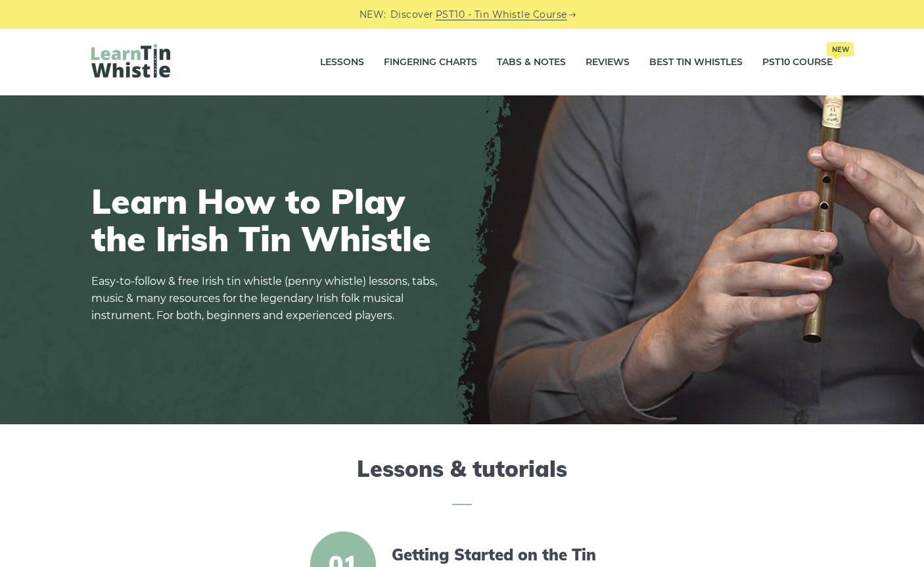  I want to click on h1: Learn How to Play the Irish Tin Whistle, so click(269, 220).